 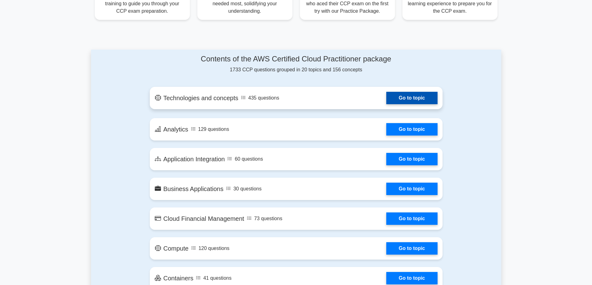 I want to click on div: 1733 CCP questions grouped in 20 topics and 156 concepts, so click(x=296, y=64).